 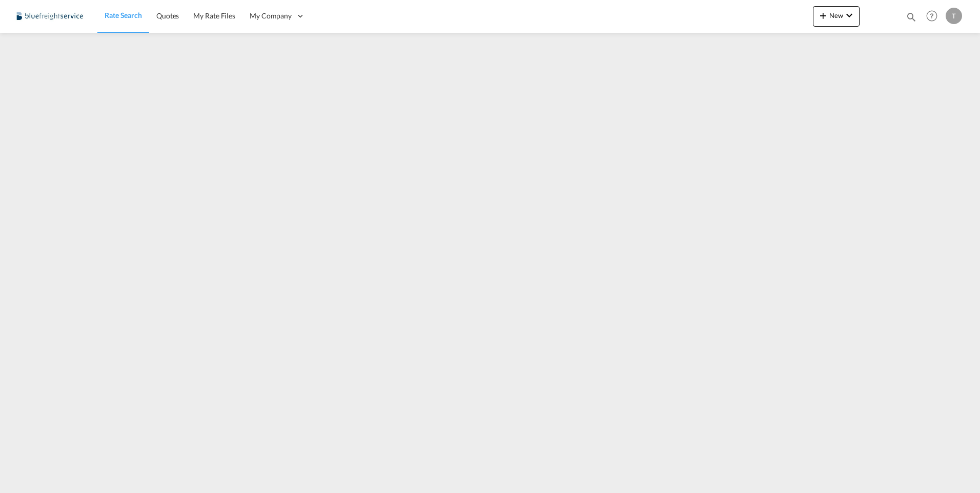 What do you see at coordinates (836, 17) in the screenshot?
I see `button: icon-plus 400-fgNewicon-chevron-down` at bounding box center [836, 17].